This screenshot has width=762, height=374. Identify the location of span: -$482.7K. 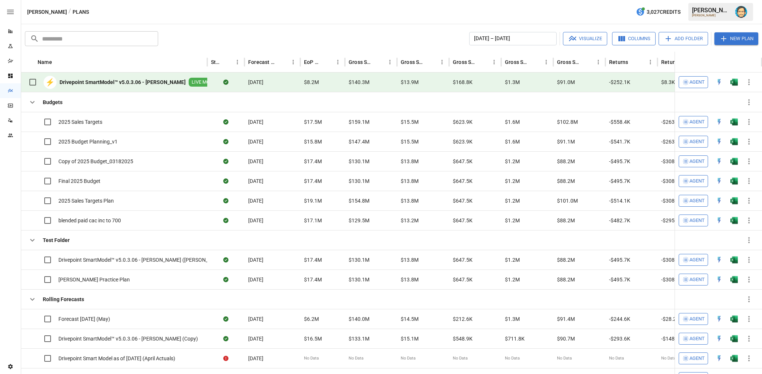
(619, 221).